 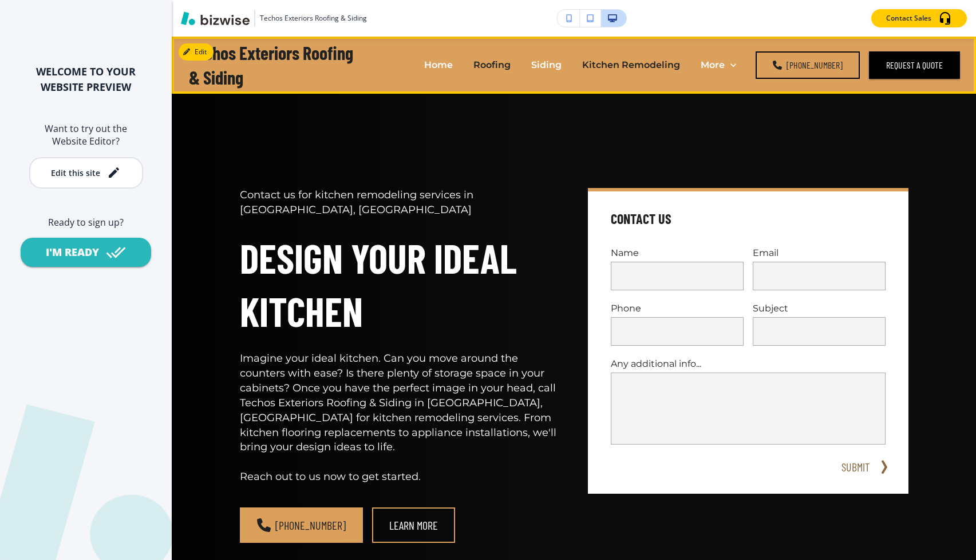 What do you see at coordinates (677, 308) in the screenshot?
I see `p: Phone` at bounding box center [677, 308].